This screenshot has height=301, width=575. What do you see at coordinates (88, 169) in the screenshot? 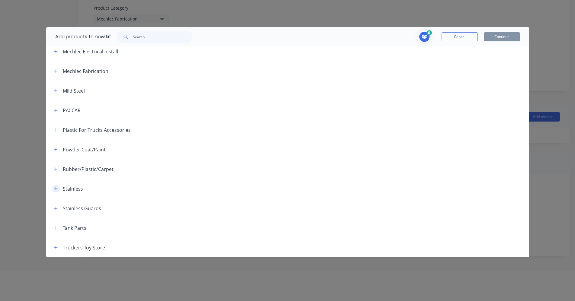
I see `div: Rubber/Plastic/Carpet` at bounding box center [88, 169].